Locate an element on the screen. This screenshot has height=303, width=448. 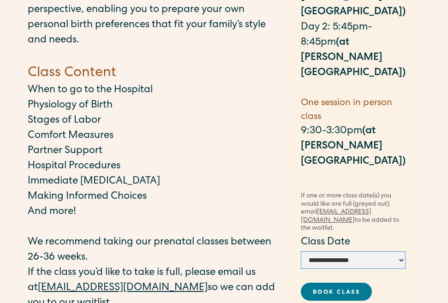
h5: One session in person class is located at coordinates (353, 110).